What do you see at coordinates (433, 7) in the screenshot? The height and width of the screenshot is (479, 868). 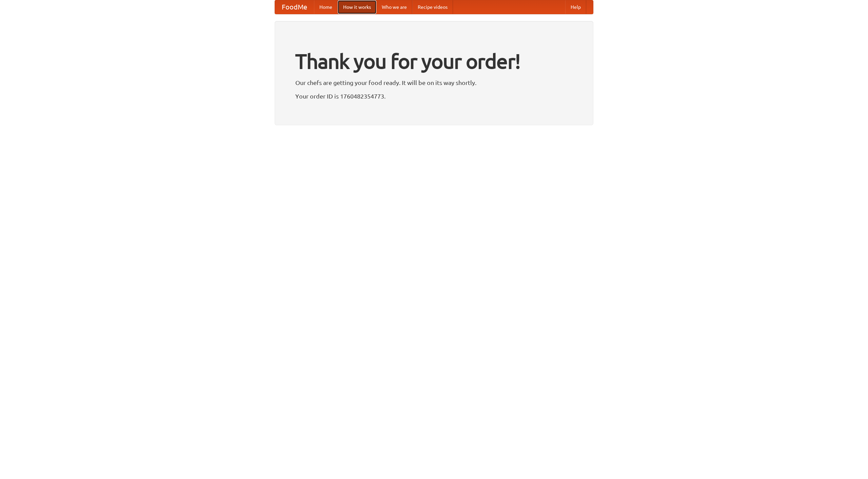 I see `a: Recipe videos` at bounding box center [433, 7].